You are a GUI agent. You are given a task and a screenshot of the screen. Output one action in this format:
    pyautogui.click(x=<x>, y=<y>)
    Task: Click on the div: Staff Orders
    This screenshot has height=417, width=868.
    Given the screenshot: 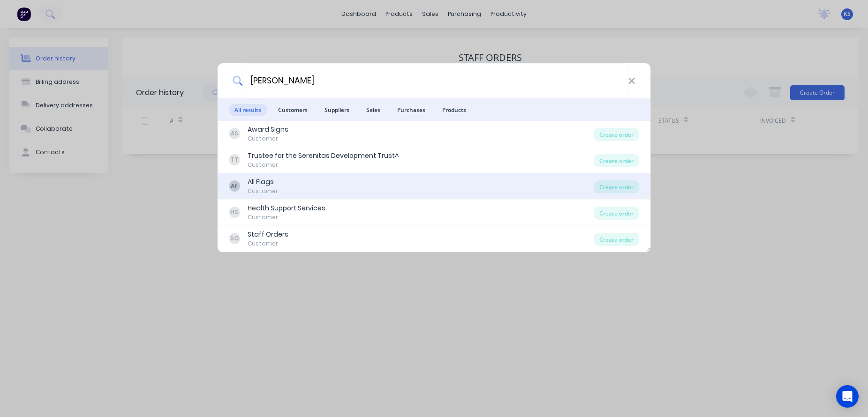 What is the action you would take?
    pyautogui.click(x=268, y=234)
    